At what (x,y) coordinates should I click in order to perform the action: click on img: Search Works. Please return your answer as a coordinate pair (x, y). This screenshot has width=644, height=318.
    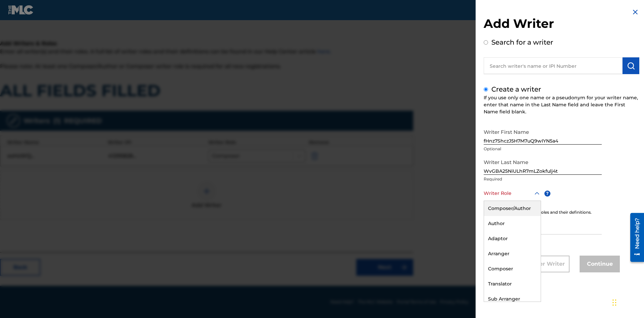
    Looking at the image, I should click on (631, 66).